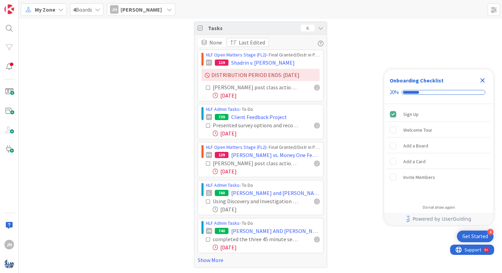 This screenshot has height=273, width=502. What do you see at coordinates (222, 117) in the screenshot?
I see `div: 739` at bounding box center [222, 117].